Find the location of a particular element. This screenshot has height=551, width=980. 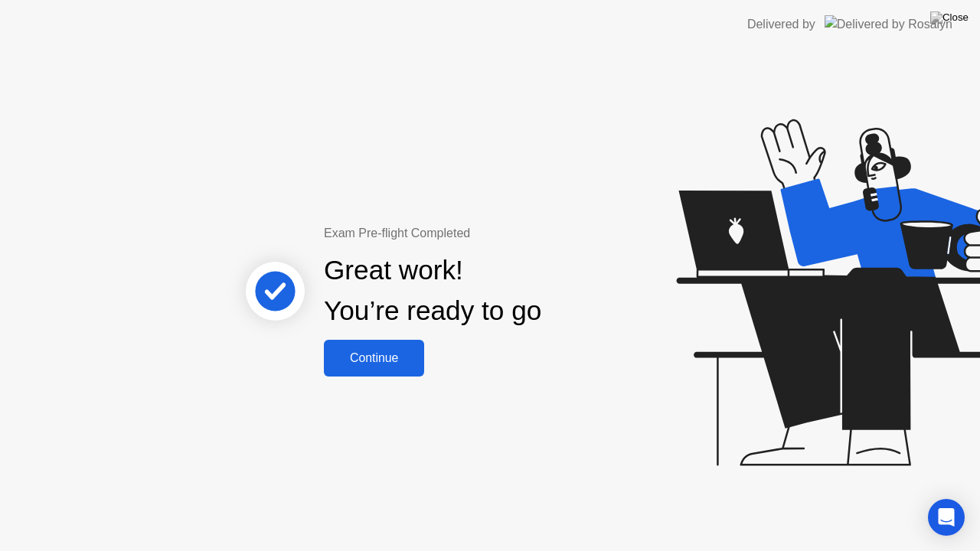

div: Open Intercom Messenger is located at coordinates (946, 518).